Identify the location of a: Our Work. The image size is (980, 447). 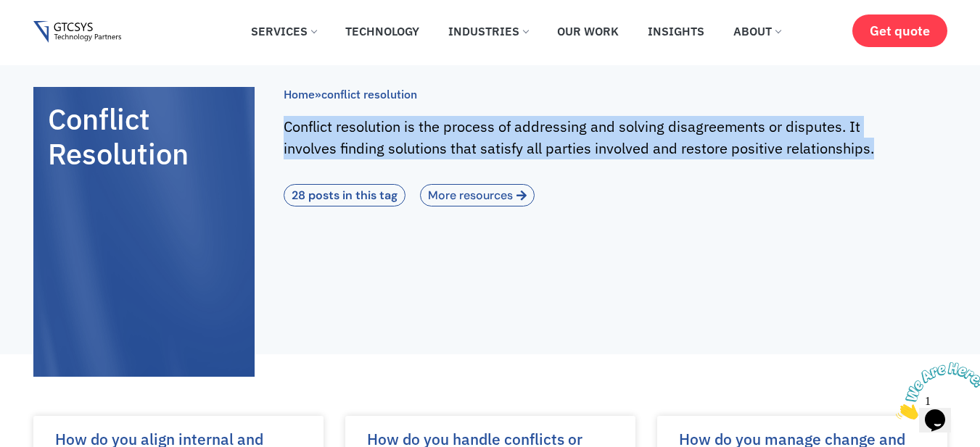
(587, 31).